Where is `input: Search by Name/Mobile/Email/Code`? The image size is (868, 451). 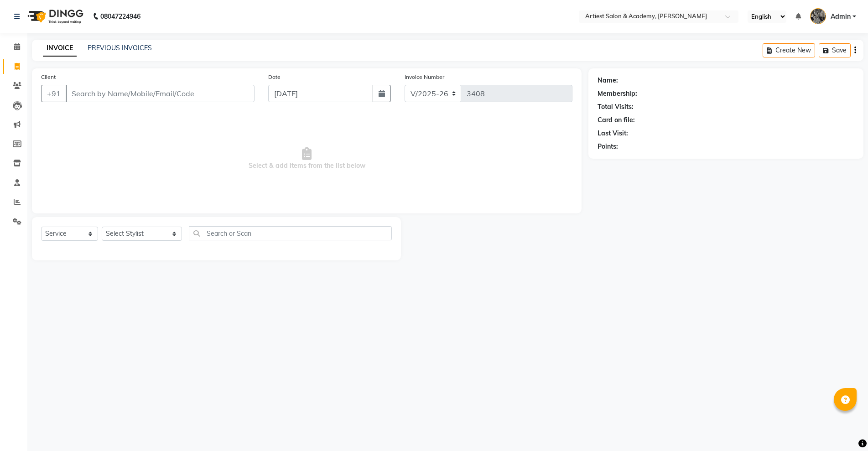 input: Search by Name/Mobile/Email/Code is located at coordinates (160, 93).